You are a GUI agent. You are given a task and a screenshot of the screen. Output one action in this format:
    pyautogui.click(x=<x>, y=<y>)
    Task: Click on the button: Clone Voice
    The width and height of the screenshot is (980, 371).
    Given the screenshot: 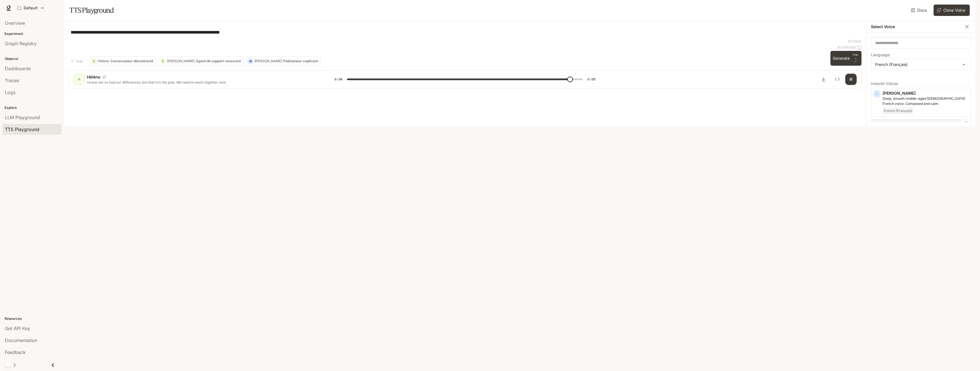 What is the action you would take?
    pyautogui.click(x=951, y=10)
    